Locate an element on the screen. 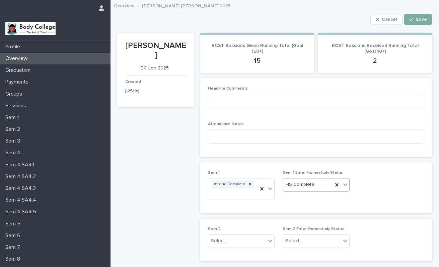  p: Sem 6 is located at coordinates (14, 235).